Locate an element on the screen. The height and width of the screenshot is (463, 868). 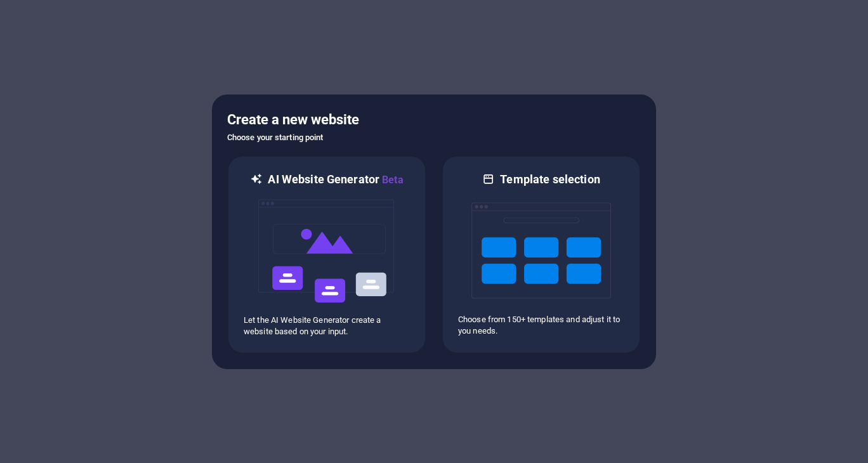
h6: Choose your starting point is located at coordinates (434, 138).